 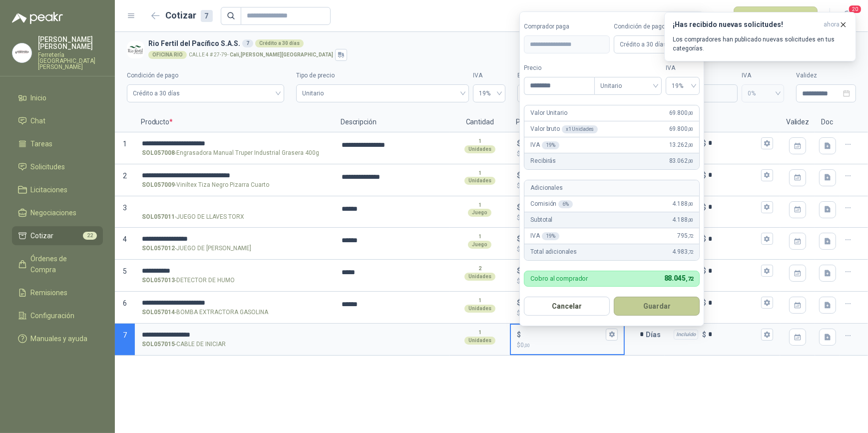 What do you see at coordinates (48, 167) in the screenshot?
I see `span: Solicitudes` at bounding box center [48, 167].